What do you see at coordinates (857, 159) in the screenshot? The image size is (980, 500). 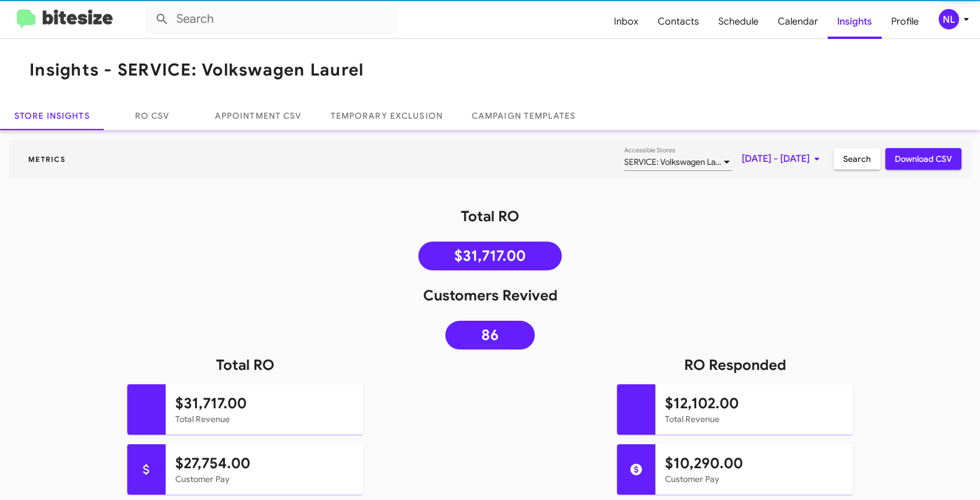 I see `span: Search` at bounding box center [857, 159].